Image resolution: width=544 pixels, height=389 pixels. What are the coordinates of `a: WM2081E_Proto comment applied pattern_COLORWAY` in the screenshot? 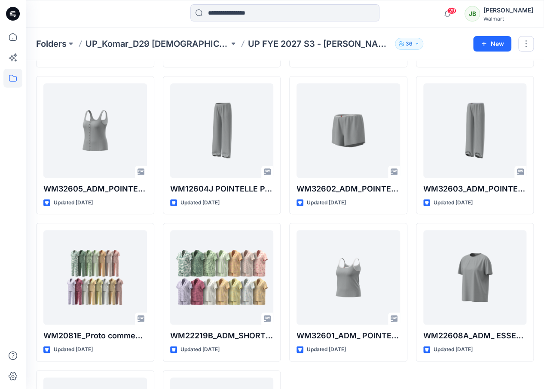 It's located at (95, 278).